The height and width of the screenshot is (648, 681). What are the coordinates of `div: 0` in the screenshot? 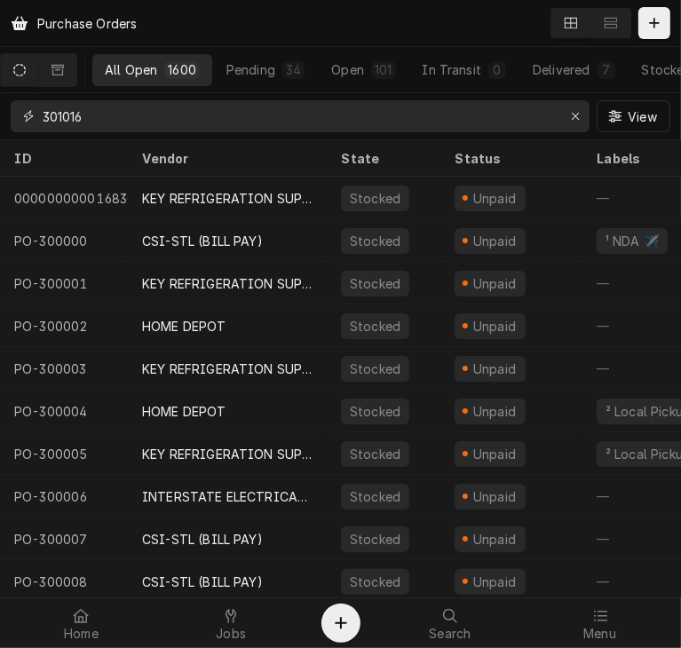 It's located at (497, 69).